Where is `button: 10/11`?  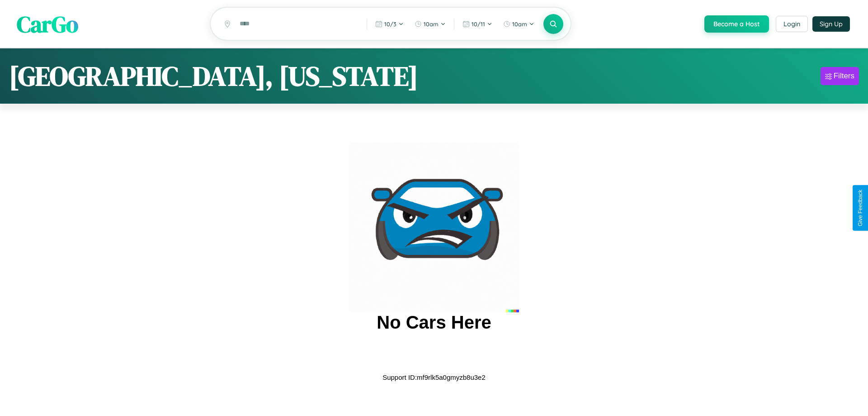
button: 10/11 is located at coordinates (478, 24).